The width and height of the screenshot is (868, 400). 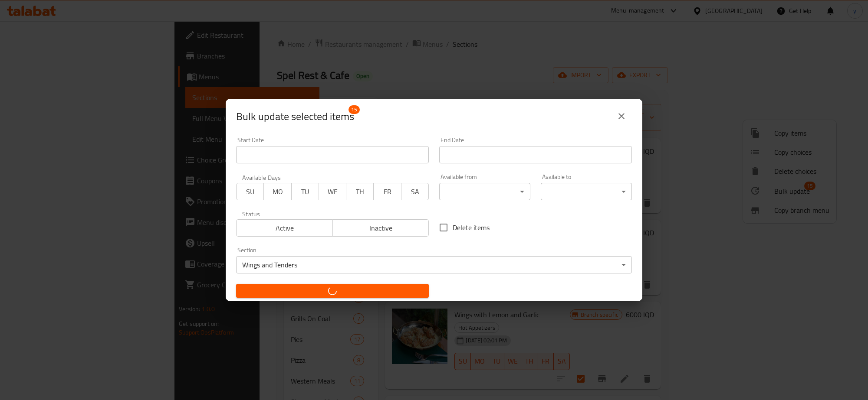 What do you see at coordinates (415, 192) in the screenshot?
I see `span: SA` at bounding box center [415, 192].